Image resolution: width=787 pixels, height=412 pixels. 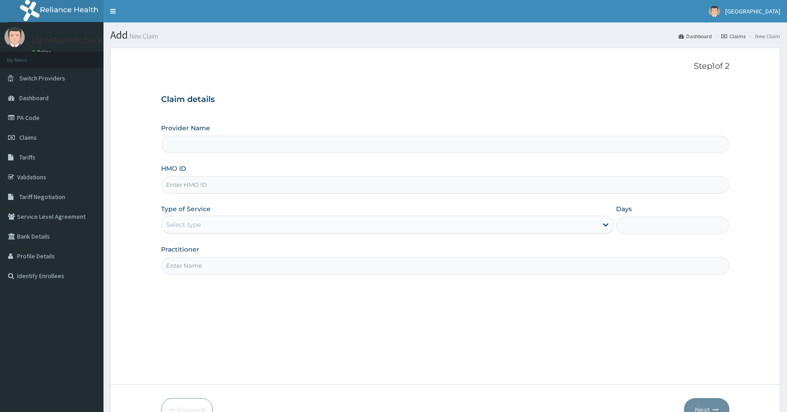 I want to click on h1: Add, so click(x=445, y=35).